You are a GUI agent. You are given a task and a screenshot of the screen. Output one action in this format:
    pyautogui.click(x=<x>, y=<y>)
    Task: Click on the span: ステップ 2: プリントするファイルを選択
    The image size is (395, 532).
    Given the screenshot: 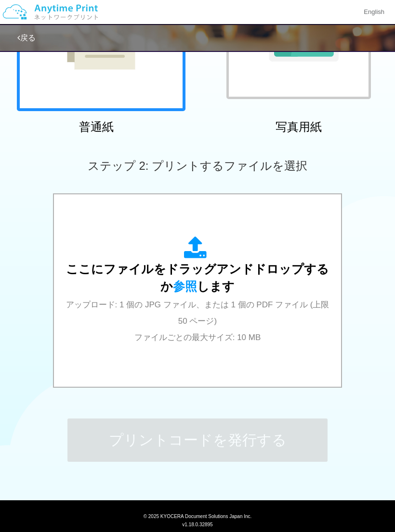 What is the action you would take?
    pyautogui.click(x=197, y=166)
    